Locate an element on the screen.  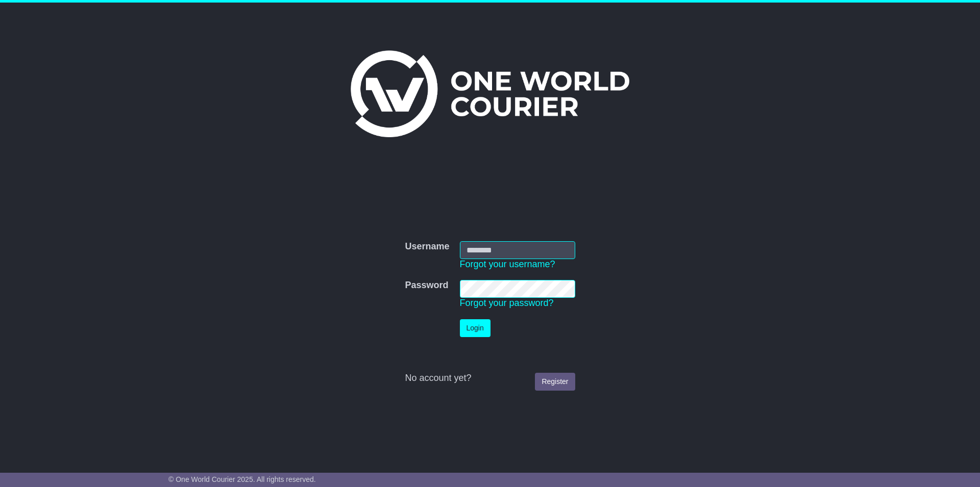
a: Forgot your username? is located at coordinates (507, 264).